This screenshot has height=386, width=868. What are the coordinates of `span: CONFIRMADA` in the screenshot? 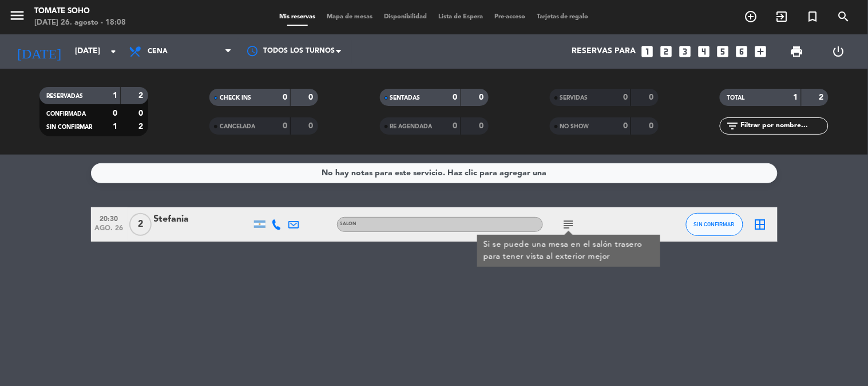 It's located at (66, 114).